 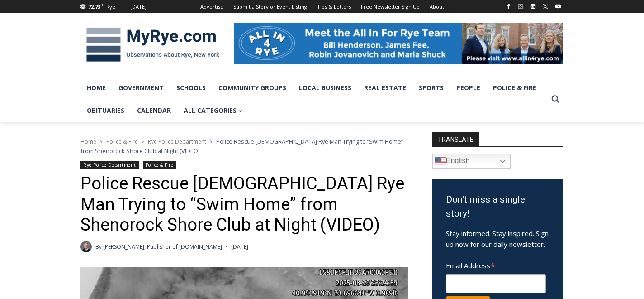 I want to click on strong: TRANSLATE, so click(x=456, y=139).